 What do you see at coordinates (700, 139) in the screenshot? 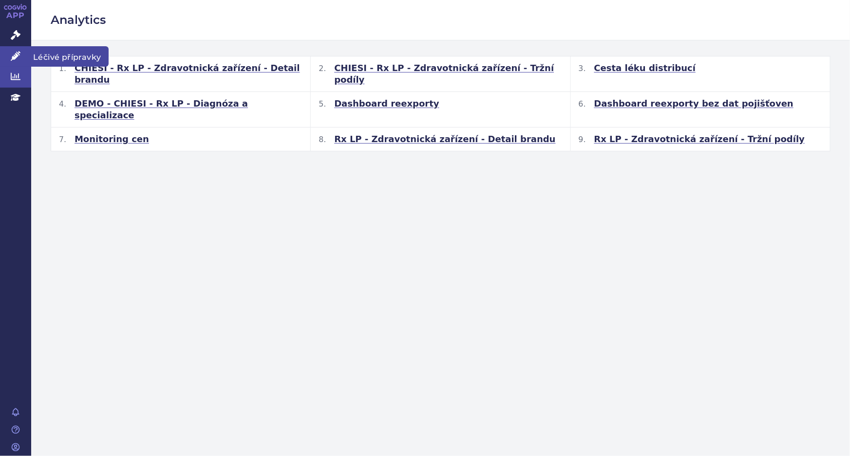
I see `button: Rx LP - Zdravotnická zařízení - Tržní podíly` at bounding box center [700, 139].